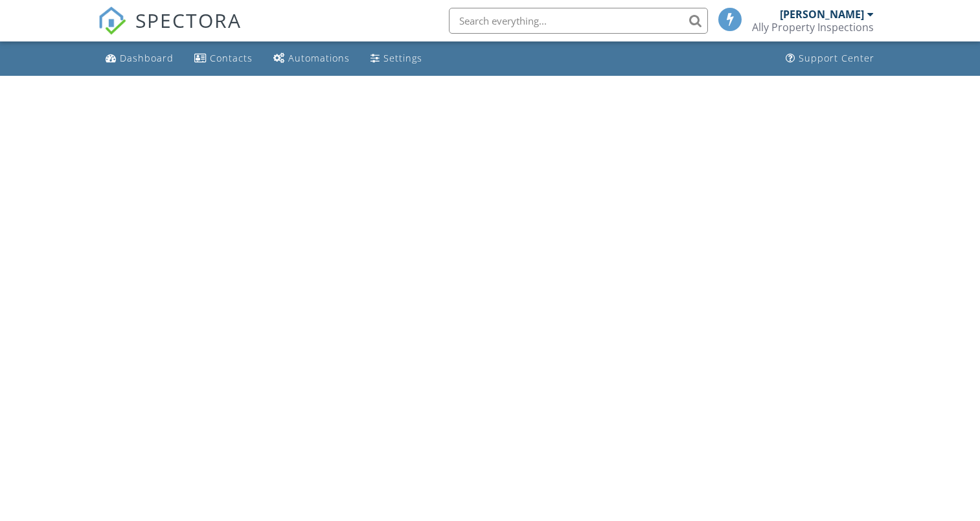 Image resolution: width=980 pixels, height=521 pixels. I want to click on a: Contacts, so click(223, 58).